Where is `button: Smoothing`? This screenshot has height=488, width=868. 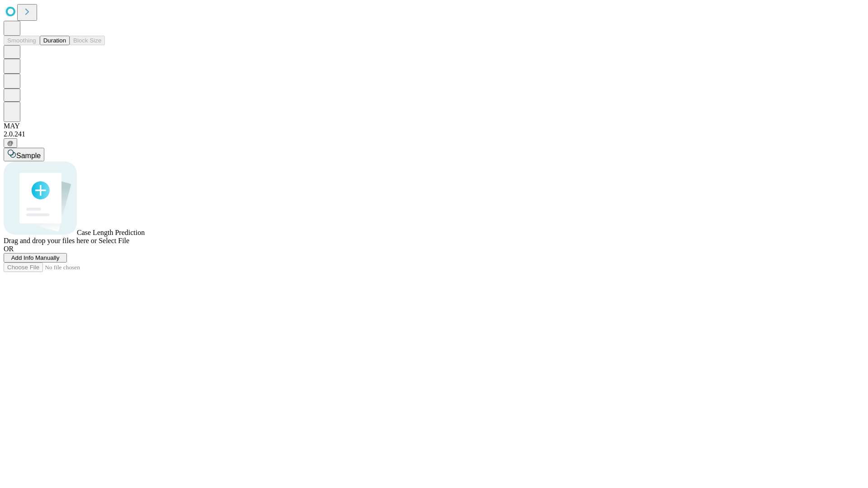 button: Smoothing is located at coordinates (21, 41).